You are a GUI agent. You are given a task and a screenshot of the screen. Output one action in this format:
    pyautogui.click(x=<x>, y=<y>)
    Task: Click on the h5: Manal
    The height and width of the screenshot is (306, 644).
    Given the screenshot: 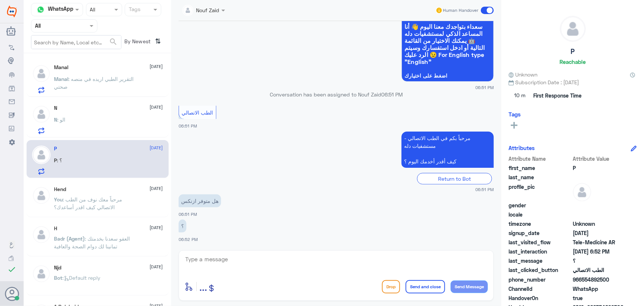 What is the action you would take?
    pyautogui.click(x=61, y=68)
    